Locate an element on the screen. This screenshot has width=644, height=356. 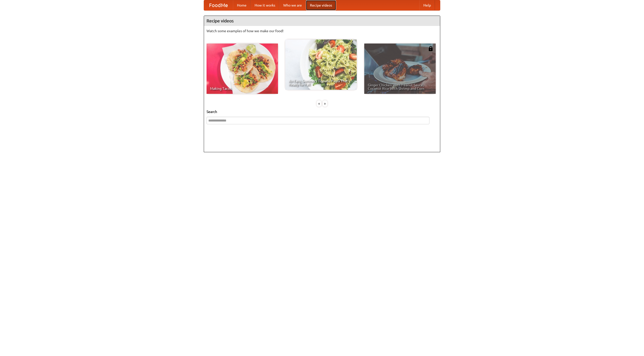
img: 483408.png is located at coordinates (431, 49).